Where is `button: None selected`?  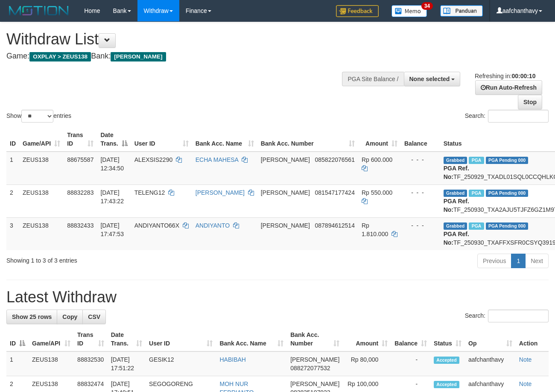 button: None selected is located at coordinates (432, 79).